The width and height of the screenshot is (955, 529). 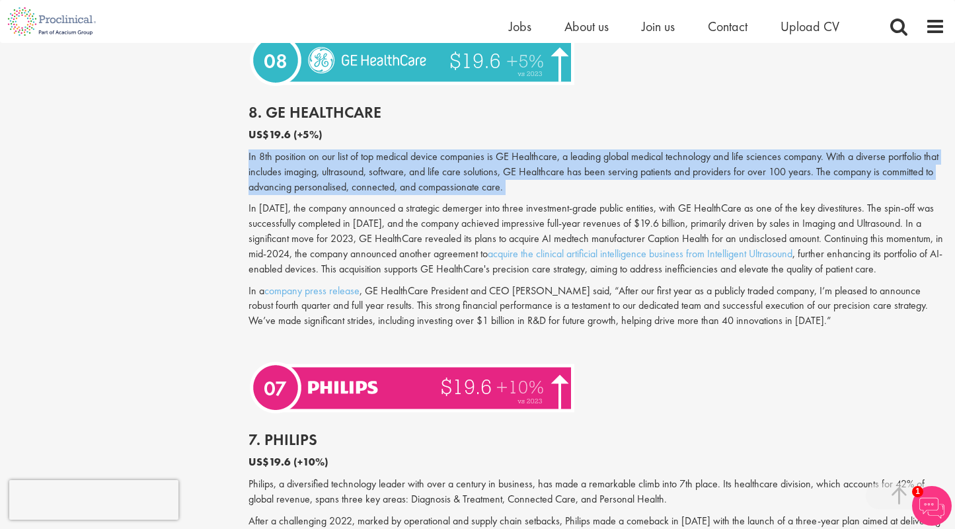 I want to click on p: In 8th position on our list of top medical device companies is GE Healthcare, a leading global me..., so click(x=597, y=172).